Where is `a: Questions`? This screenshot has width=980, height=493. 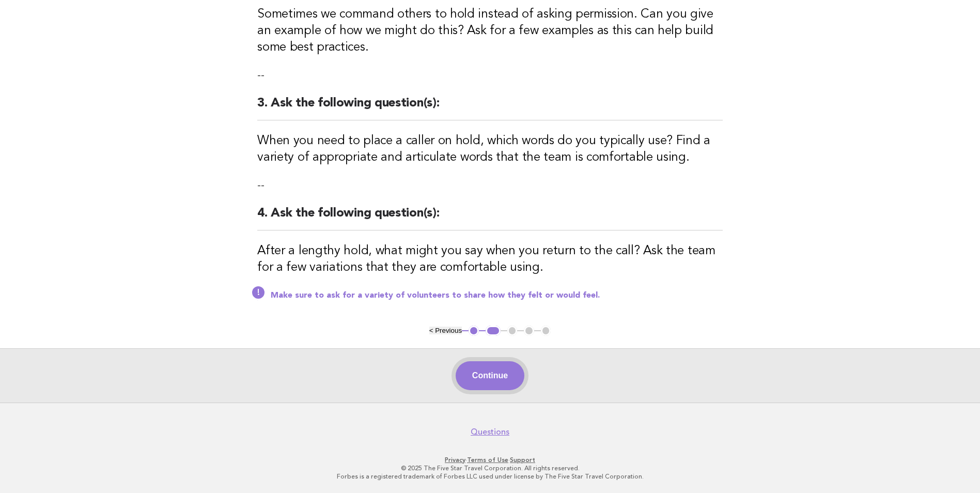
a: Questions is located at coordinates (489, 432).